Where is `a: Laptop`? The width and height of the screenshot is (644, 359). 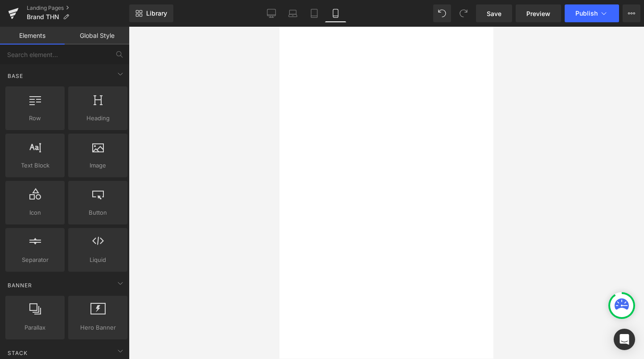
a: Laptop is located at coordinates (293, 13).